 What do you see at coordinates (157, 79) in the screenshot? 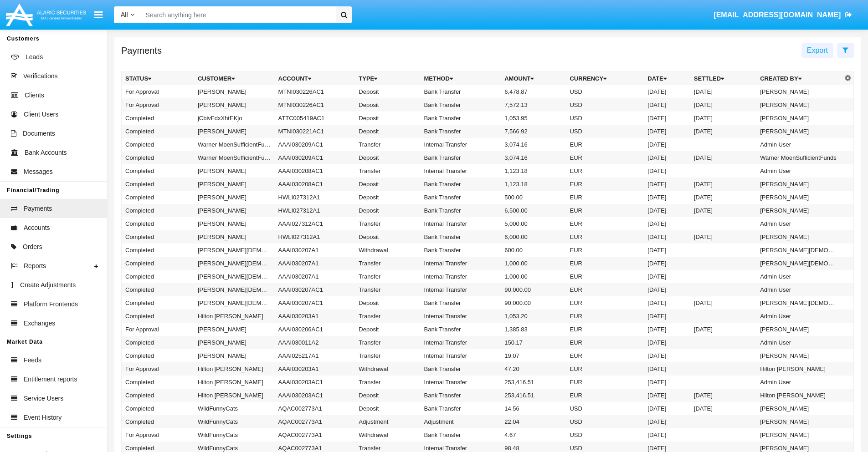
I see `th: Status` at bounding box center [157, 79].